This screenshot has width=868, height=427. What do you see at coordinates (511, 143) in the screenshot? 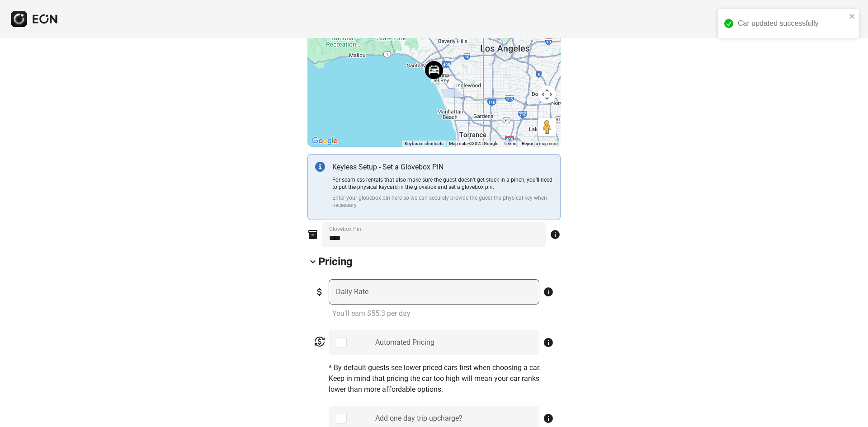
I see `a: Terms` at bounding box center [511, 143].